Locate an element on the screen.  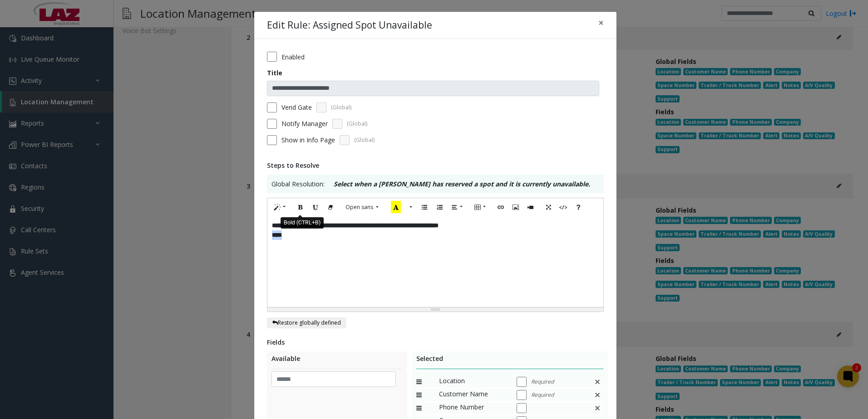
div: Steps to Resolve is located at coordinates (436, 165).